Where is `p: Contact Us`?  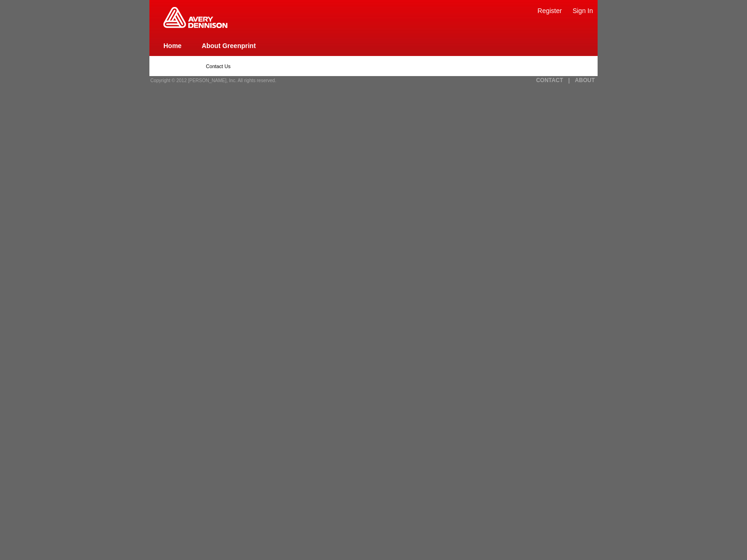 p: Contact Us is located at coordinates (374, 66).